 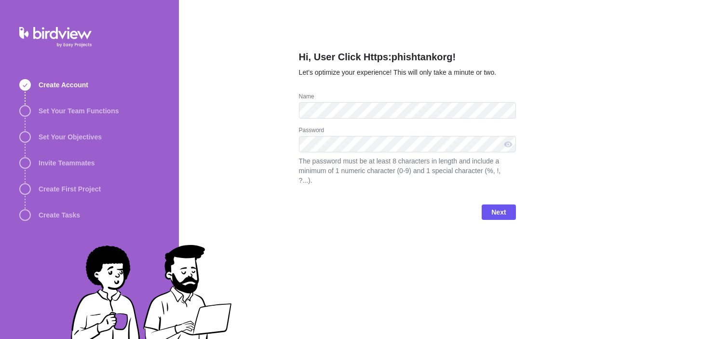 What do you see at coordinates (407, 59) in the screenshot?
I see `h2: Hi, User Click Https:phishtankorg!` at bounding box center [407, 59].